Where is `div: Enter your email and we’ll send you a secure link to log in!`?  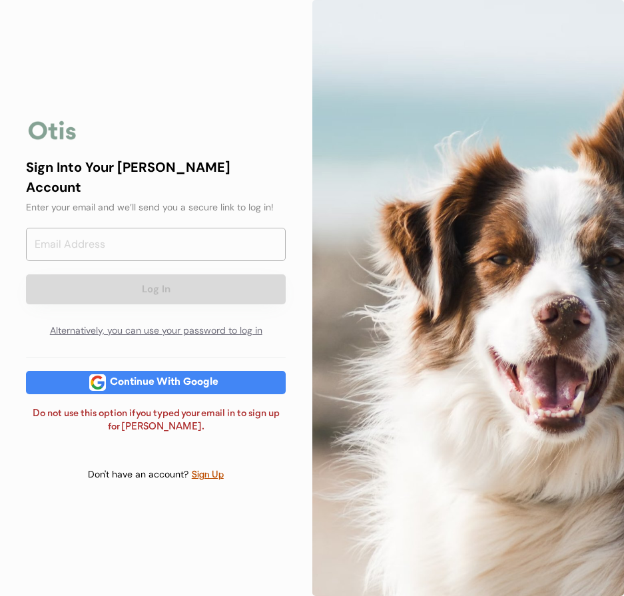
div: Enter your email and we’ll send you a secure link to log in! is located at coordinates (156, 207).